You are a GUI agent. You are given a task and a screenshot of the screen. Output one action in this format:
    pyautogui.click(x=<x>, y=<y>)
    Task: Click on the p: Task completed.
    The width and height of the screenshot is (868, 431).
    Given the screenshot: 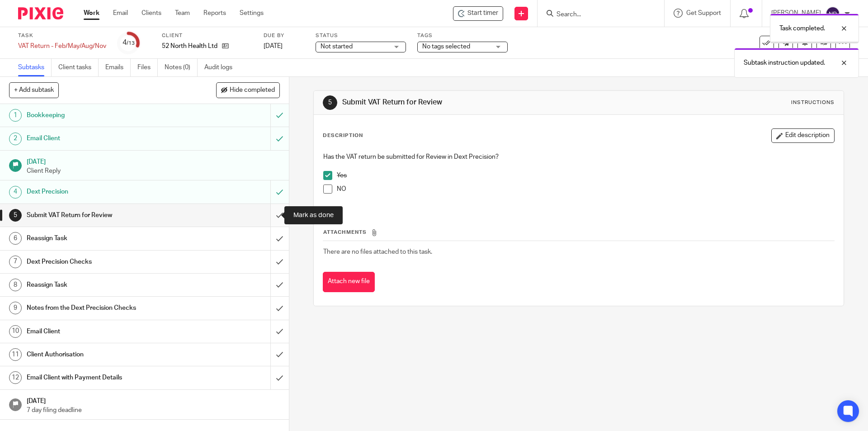 What is the action you would take?
    pyautogui.click(x=802, y=28)
    